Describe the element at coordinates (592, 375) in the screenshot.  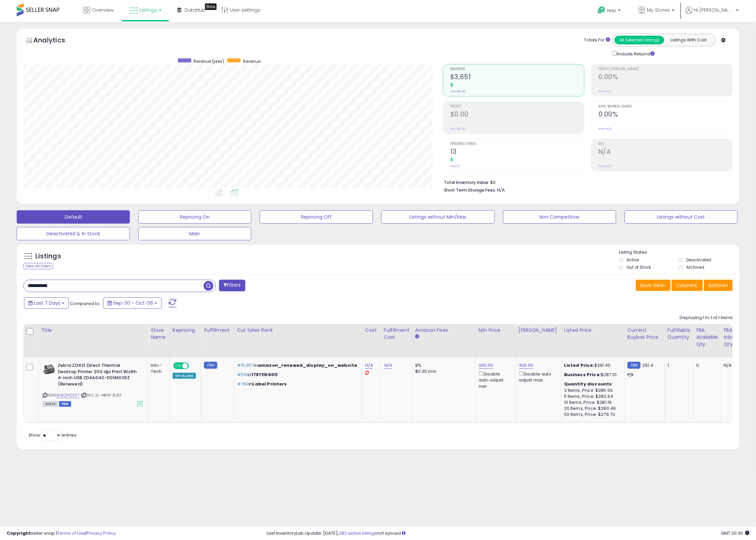
I see `div: $287.01` at that location.